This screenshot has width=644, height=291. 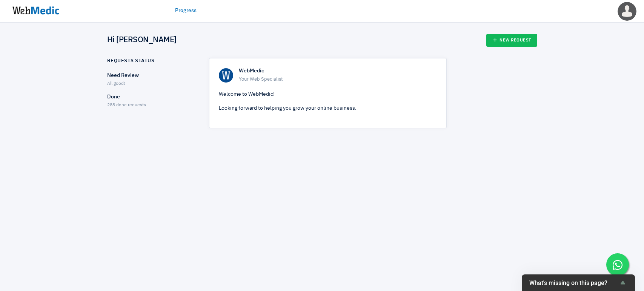 I want to click on p: Done, so click(x=151, y=97).